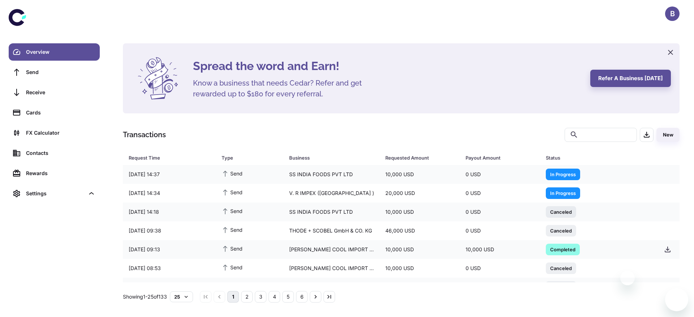  What do you see at coordinates (61, 153) in the screenshot?
I see `div: Contacts` at bounding box center [61, 153].